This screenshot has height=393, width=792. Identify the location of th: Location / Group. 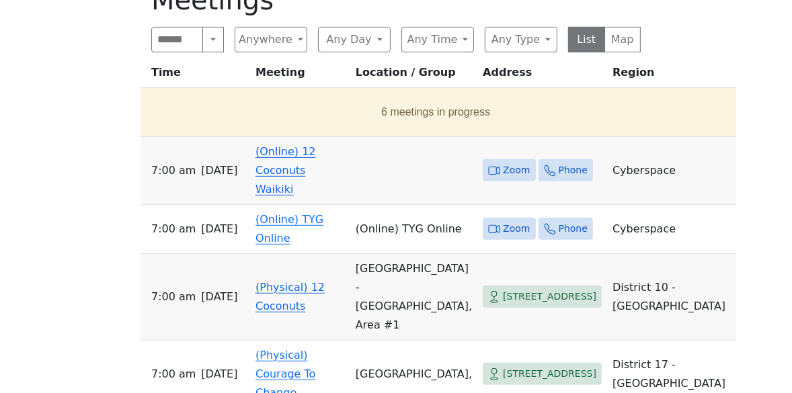
(413, 75).